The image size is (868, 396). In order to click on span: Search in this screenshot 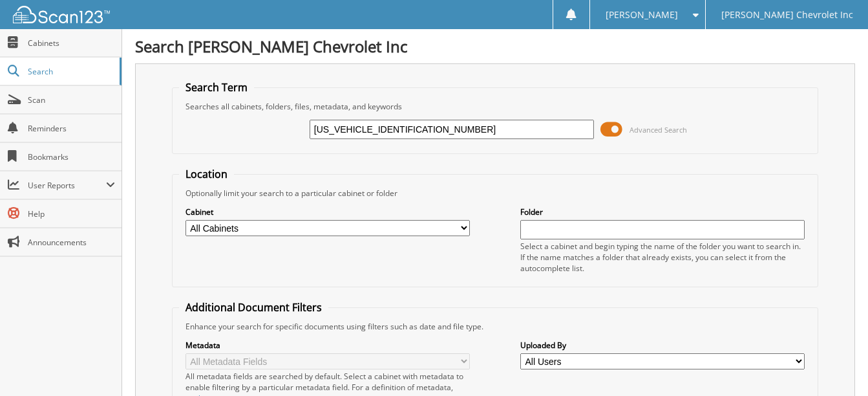, I will do `click(71, 71)`.